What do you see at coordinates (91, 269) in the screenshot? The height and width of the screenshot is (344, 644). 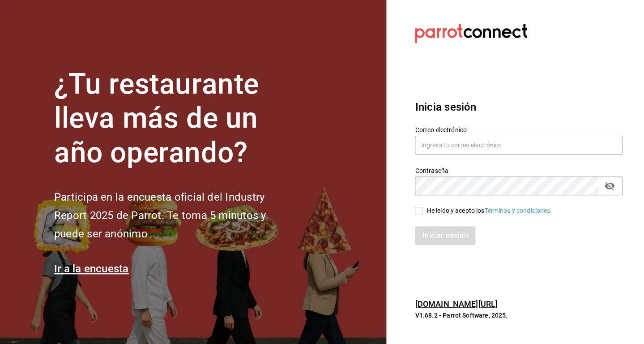 I see `a: Ir a la encuesta` at bounding box center [91, 269].